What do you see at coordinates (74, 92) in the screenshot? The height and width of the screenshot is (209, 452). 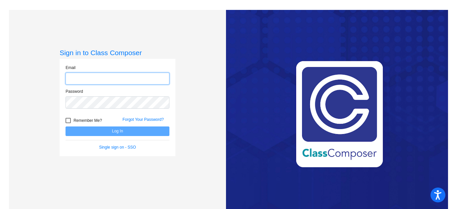 I see `label: Password` at bounding box center [74, 92].